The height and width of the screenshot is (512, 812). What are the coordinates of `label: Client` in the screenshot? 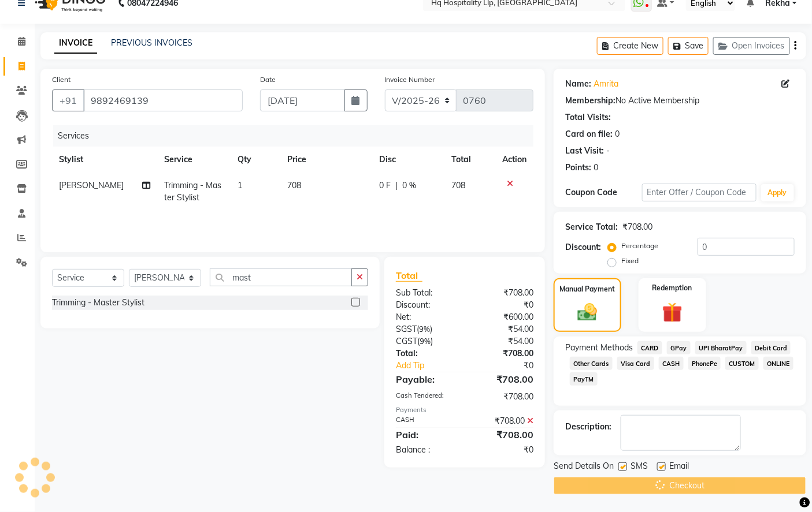 It's located at (61, 79).